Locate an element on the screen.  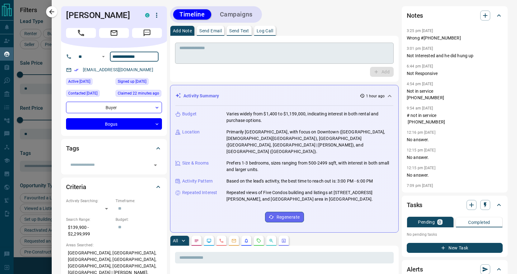
p: Pending is located at coordinates (426, 222).